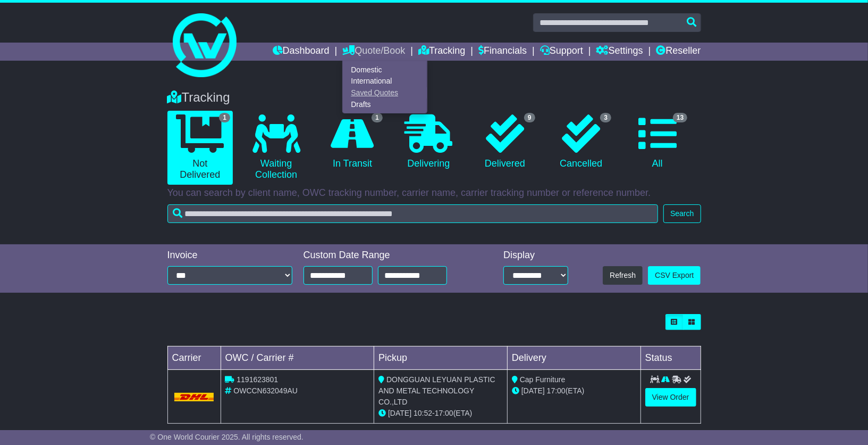  I want to click on a: CSV Export, so click(674, 275).